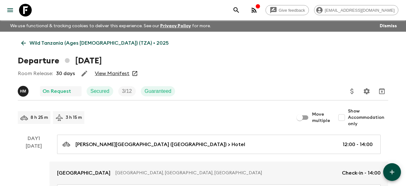 Image resolution: width=406 pixels, height=186 pixels. I want to click on button: search adventures, so click(236, 10).